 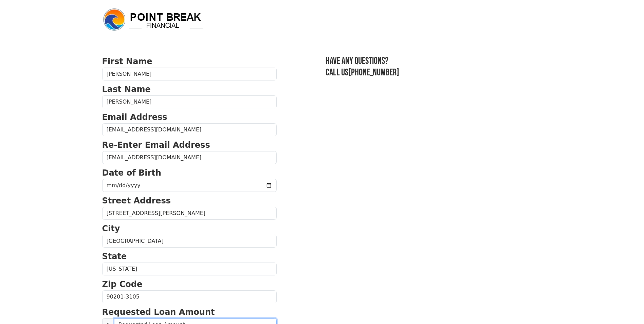 What do you see at coordinates (189, 158) in the screenshot?
I see `input: Re-Enter Email Address` at bounding box center [189, 158].